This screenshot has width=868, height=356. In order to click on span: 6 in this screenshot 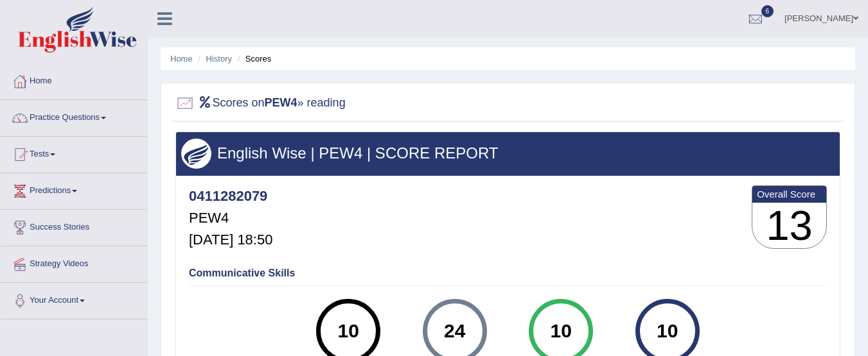, I will do `click(767, 11)`.